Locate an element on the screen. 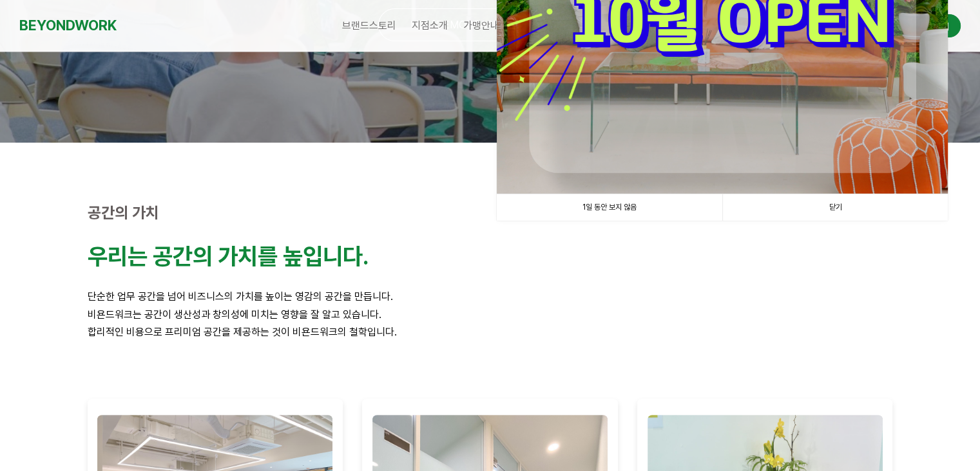  a: BEYONDWORK is located at coordinates (68, 25).